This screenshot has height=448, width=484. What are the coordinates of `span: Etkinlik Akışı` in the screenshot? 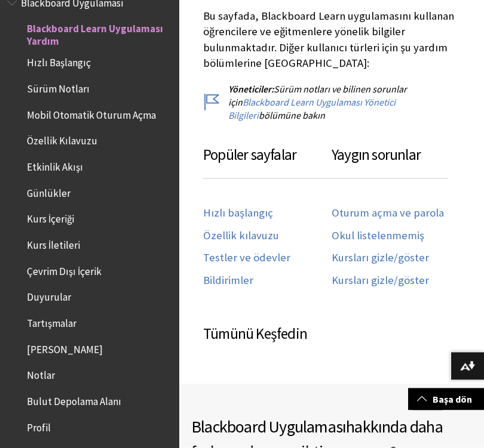 It's located at (55, 165).